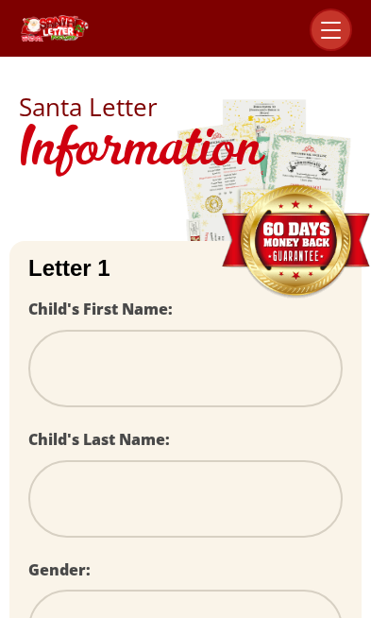  I want to click on h1: Information, so click(185, 151).